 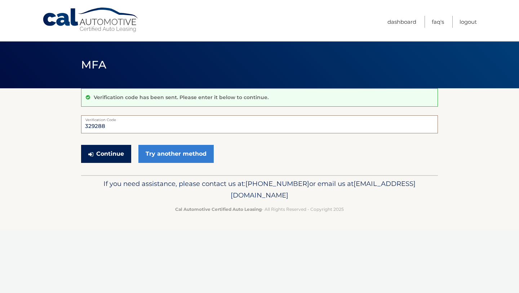 What do you see at coordinates (176, 154) in the screenshot?
I see `a: Try another method` at bounding box center [176, 154].